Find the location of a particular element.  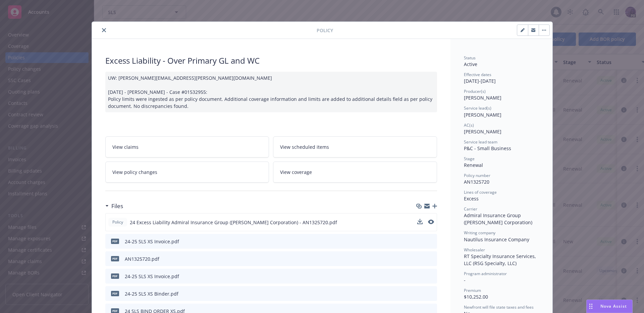

div: Excess Liability - Over Primary GL and WC is located at coordinates (271, 61).